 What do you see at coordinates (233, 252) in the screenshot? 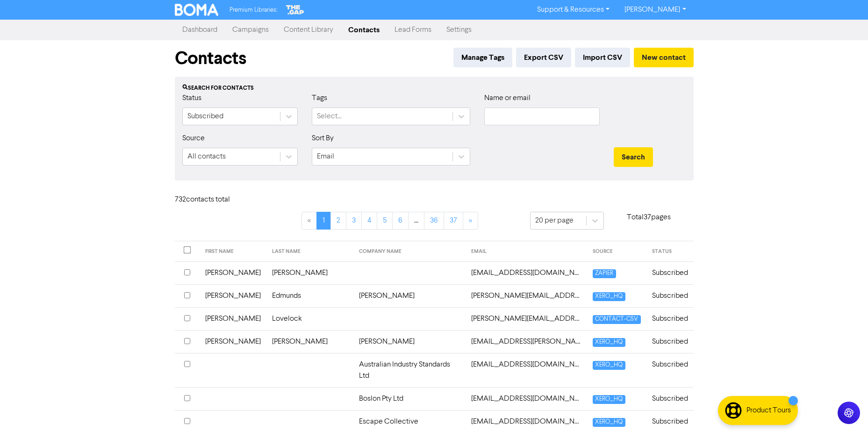
I see `th: FIRST NAME` at bounding box center [233, 252].